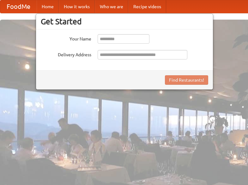 Image resolution: width=248 pixels, height=185 pixels. I want to click on a: Home, so click(48, 7).